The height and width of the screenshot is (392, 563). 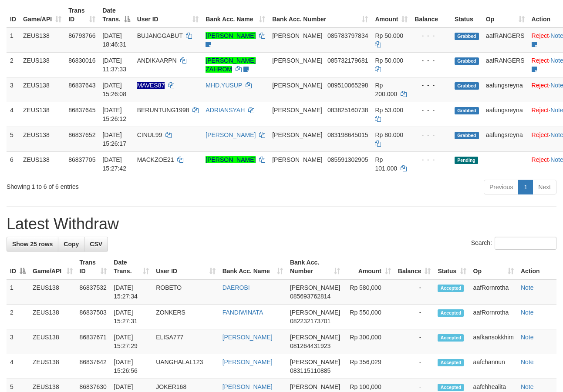 What do you see at coordinates (185, 317) in the screenshot?
I see `td: ZONKERS` at bounding box center [185, 317].